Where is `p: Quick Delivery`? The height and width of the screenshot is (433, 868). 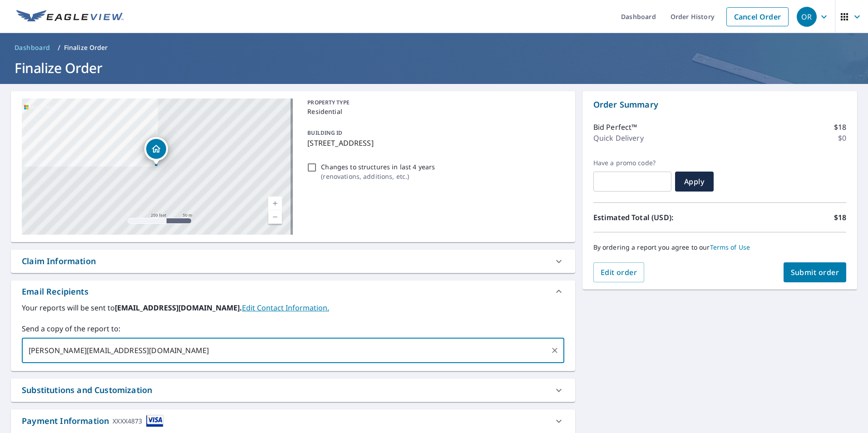
p: Quick Delivery is located at coordinates (618, 138).